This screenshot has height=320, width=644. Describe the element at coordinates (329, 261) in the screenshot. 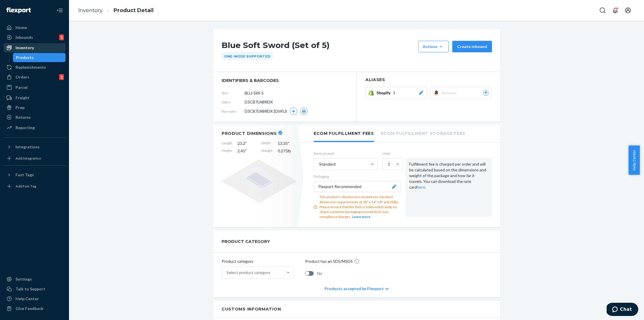

I see `p: Product has an SDS/MSDS` at that location.